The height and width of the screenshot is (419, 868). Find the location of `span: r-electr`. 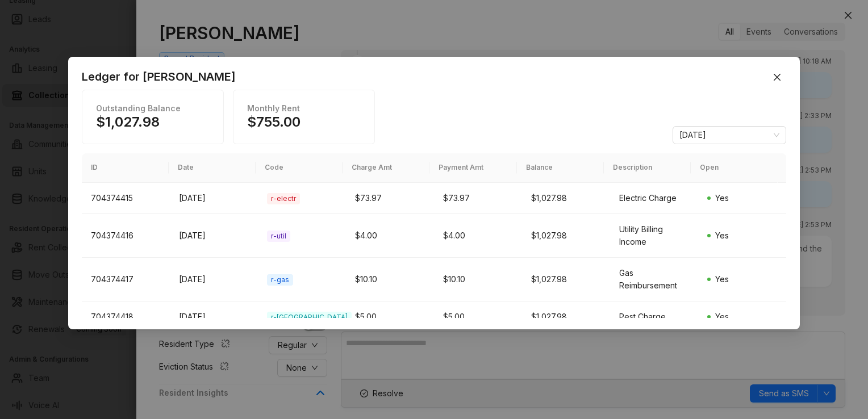

span: r-electr is located at coordinates (283, 198).